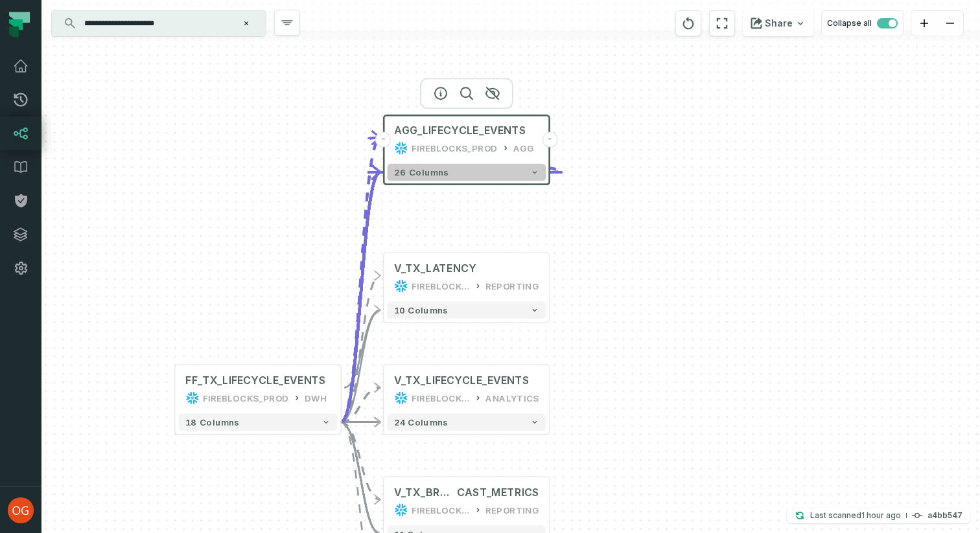  Describe the element at coordinates (421, 311) in the screenshot. I see `span: 10 columns` at that location.